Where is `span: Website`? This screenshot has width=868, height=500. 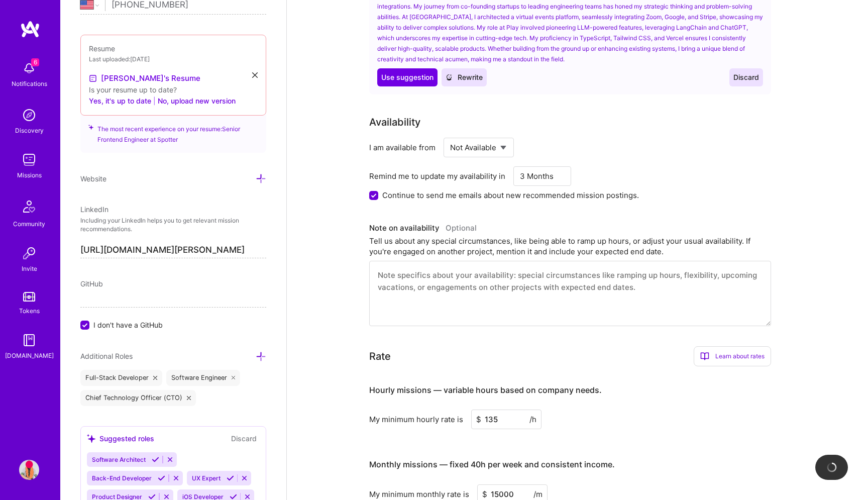 span: Website is located at coordinates (94, 179).